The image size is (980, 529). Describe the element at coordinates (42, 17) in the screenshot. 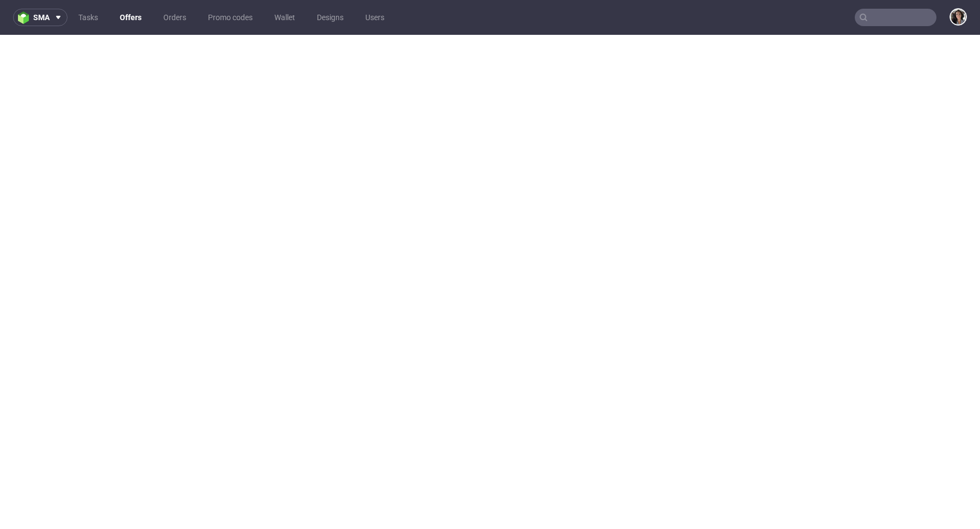

I see `span: sma` at that location.